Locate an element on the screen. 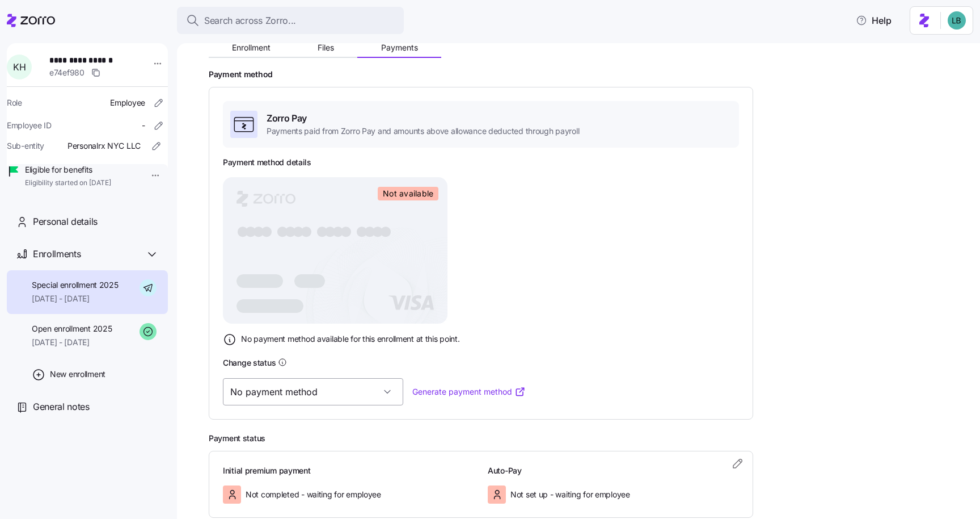  span: Not set up - waiting for employee is located at coordinates (570, 494).